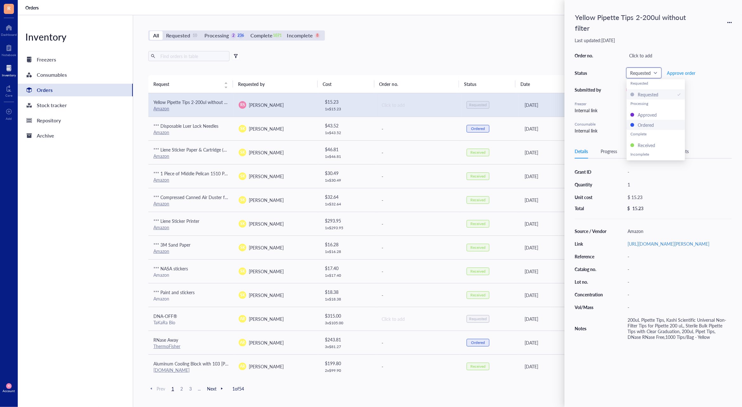 The height and width of the screenshot is (407, 742). I want to click on div: Dashboard, so click(9, 35).